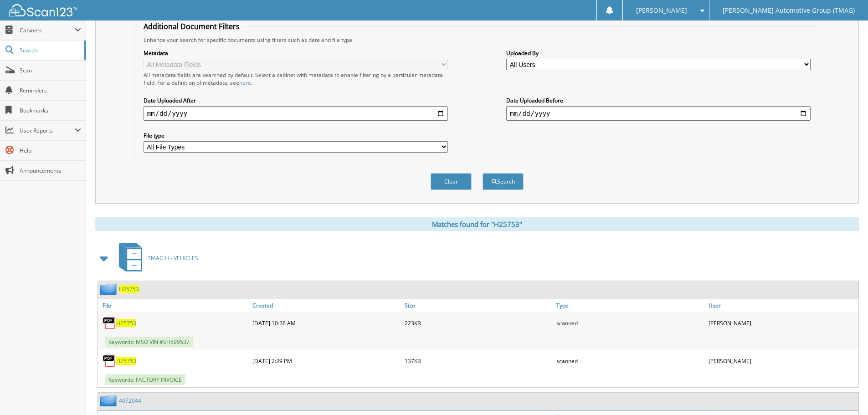 The image size is (868, 415). I want to click on span: Cabinets, so click(47, 30).